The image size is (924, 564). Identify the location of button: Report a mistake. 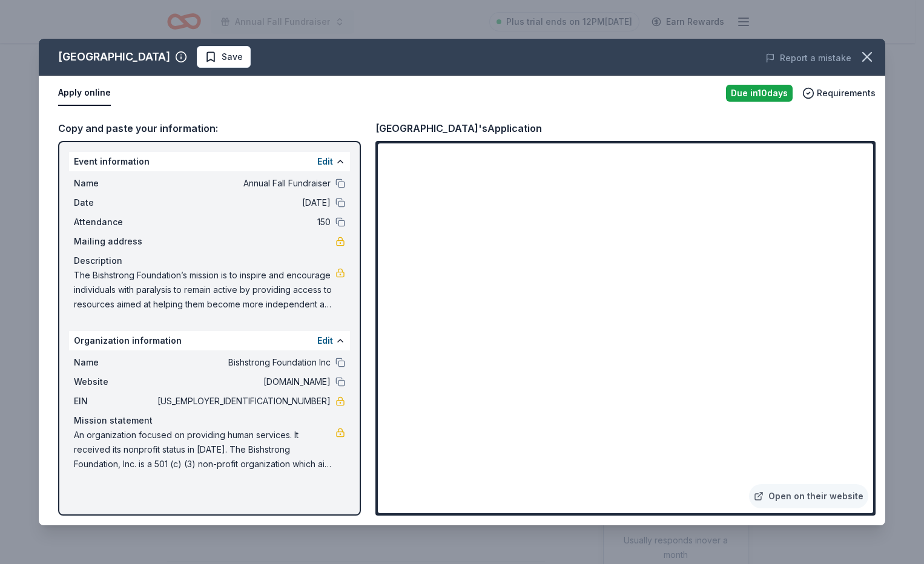
(808, 58).